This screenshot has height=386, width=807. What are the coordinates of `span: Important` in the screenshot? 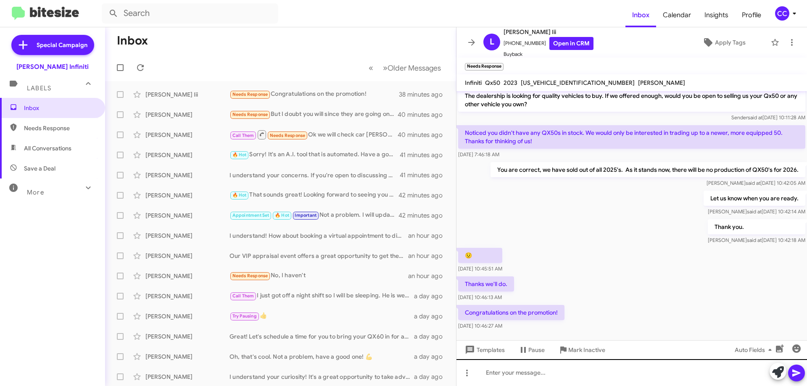 It's located at (306, 215).